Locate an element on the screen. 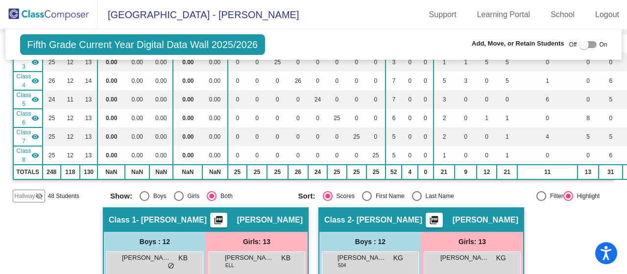  td: Shannon Kawka - Kawka is located at coordinates (28, 118).